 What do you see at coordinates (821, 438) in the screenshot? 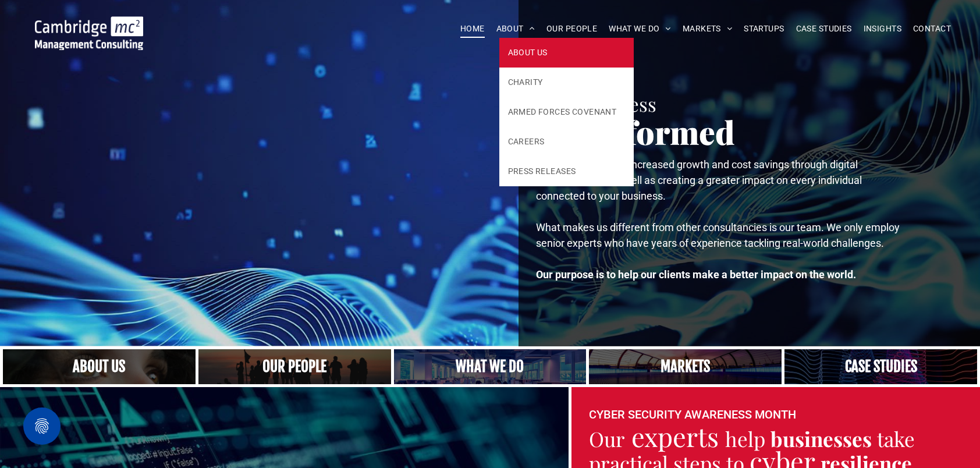
I see `strong: businesses` at bounding box center [821, 438].